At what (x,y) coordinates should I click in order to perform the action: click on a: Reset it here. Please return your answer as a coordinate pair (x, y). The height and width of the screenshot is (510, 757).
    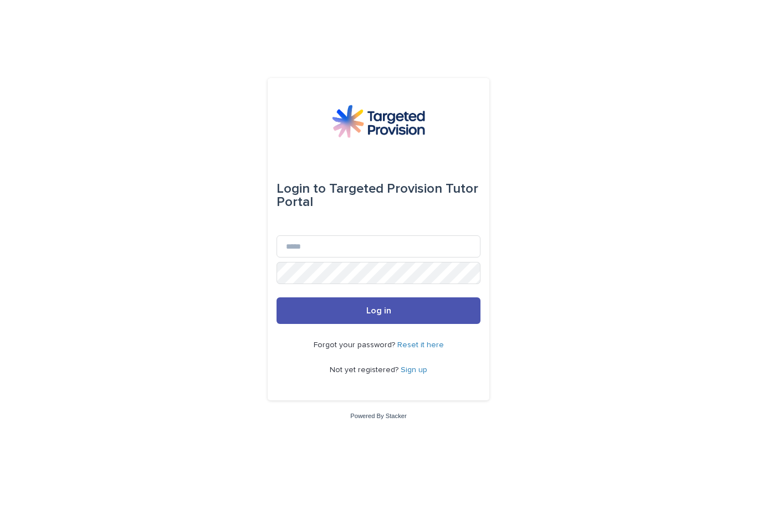
    Looking at the image, I should click on (420, 345).